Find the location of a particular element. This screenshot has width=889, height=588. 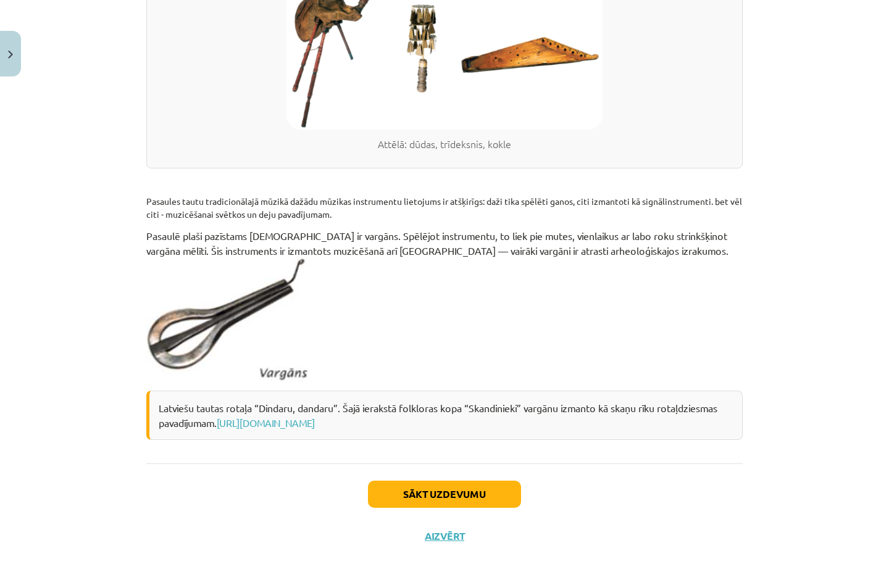

figcaption: Attēlā: dūdas, trīdeksnis, kokle is located at coordinates (444, 144).